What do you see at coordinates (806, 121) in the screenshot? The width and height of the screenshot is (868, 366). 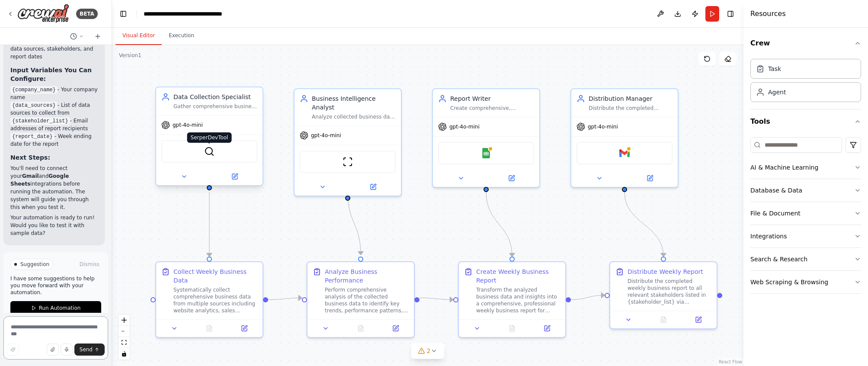 I see `button: Tools` at bounding box center [806, 121].